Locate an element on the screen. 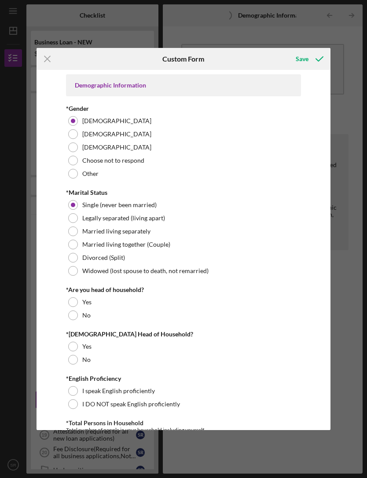  div: Demographic Information is located at coordinates (183, 85).